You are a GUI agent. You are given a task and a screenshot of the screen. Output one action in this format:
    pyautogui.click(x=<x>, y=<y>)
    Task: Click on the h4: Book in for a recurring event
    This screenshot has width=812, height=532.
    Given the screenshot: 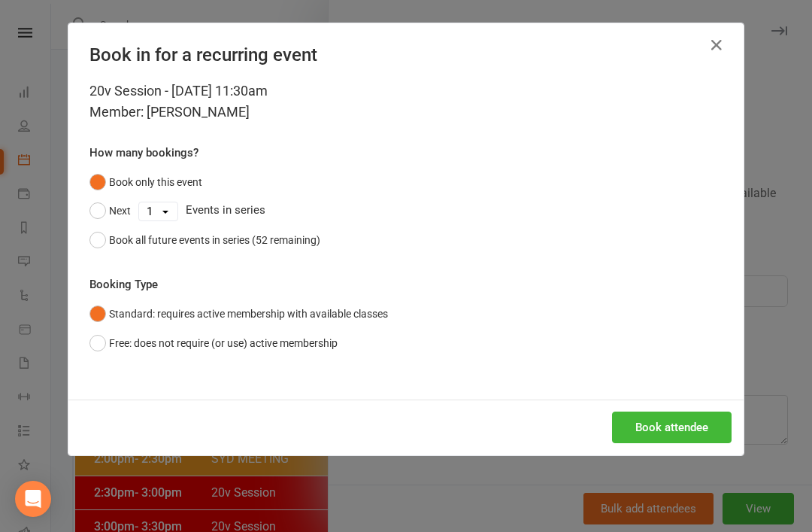 What is the action you would take?
    pyautogui.click(x=406, y=55)
    